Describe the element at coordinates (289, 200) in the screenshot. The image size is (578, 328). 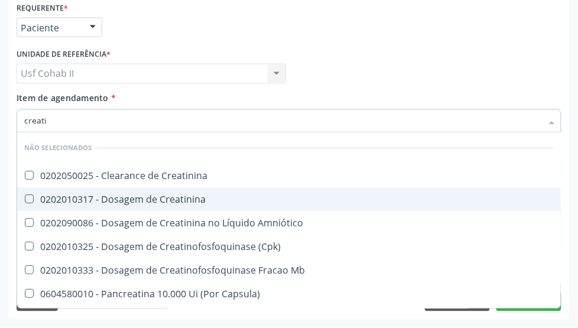
I see `div: 0202010317 - Dosagem de Creatinina` at that location.